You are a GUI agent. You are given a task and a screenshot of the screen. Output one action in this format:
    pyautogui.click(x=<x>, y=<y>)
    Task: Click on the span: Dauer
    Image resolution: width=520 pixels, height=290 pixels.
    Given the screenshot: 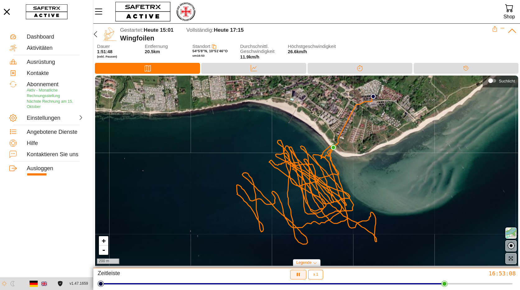 What is the action you would take?
    pyautogui.click(x=117, y=46)
    